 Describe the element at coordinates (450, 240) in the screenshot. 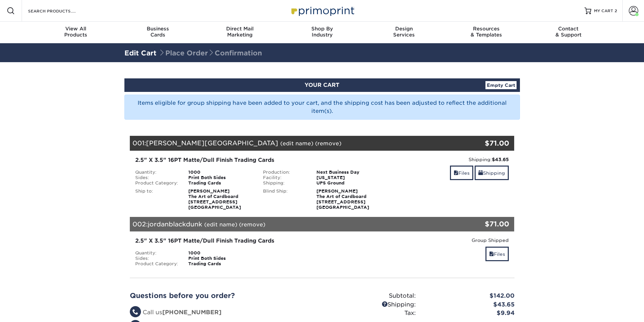

I see `div: Group Shipped` at that location.